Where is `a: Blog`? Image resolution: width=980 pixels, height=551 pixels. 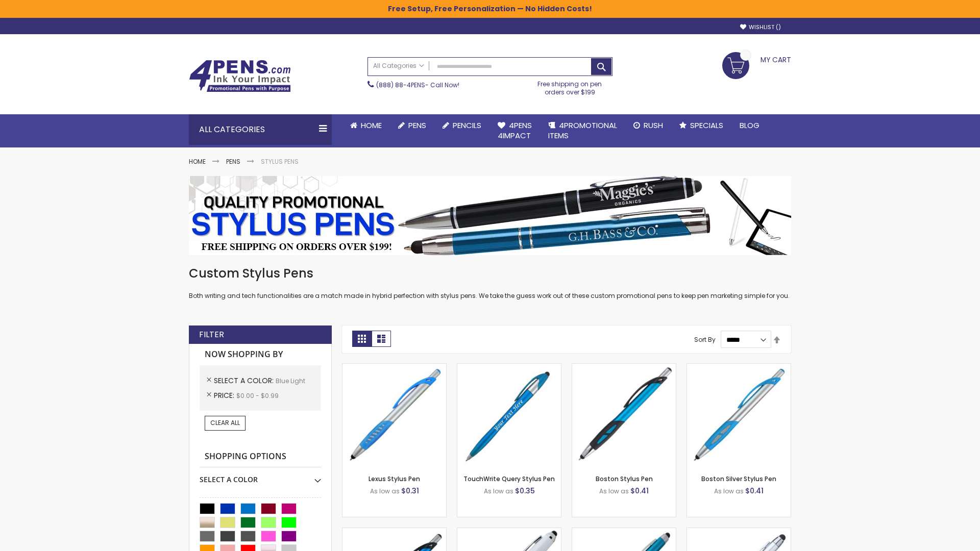 a: Blog is located at coordinates (749, 125).